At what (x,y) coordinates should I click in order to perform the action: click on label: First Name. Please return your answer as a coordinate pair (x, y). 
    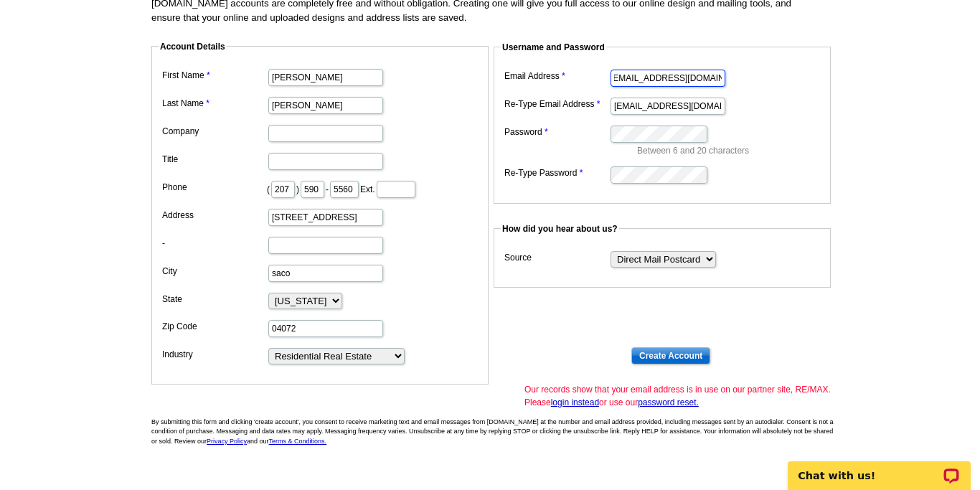
    Looking at the image, I should click on (215, 76).